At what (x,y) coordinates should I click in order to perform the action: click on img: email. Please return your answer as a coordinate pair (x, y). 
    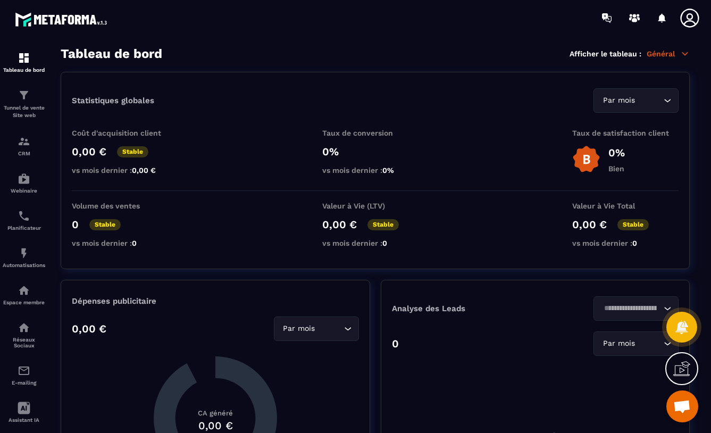
    Looking at the image, I should click on (24, 371).